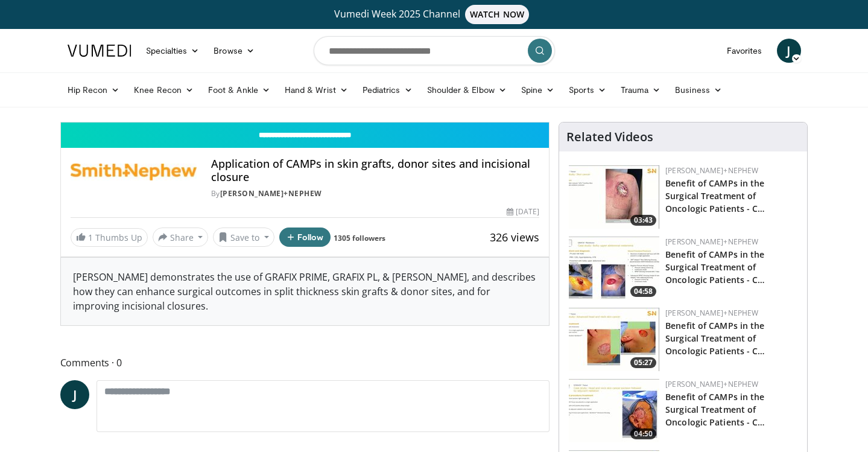 Image resolution: width=868 pixels, height=452 pixels. I want to click on div: By, so click(375, 194).